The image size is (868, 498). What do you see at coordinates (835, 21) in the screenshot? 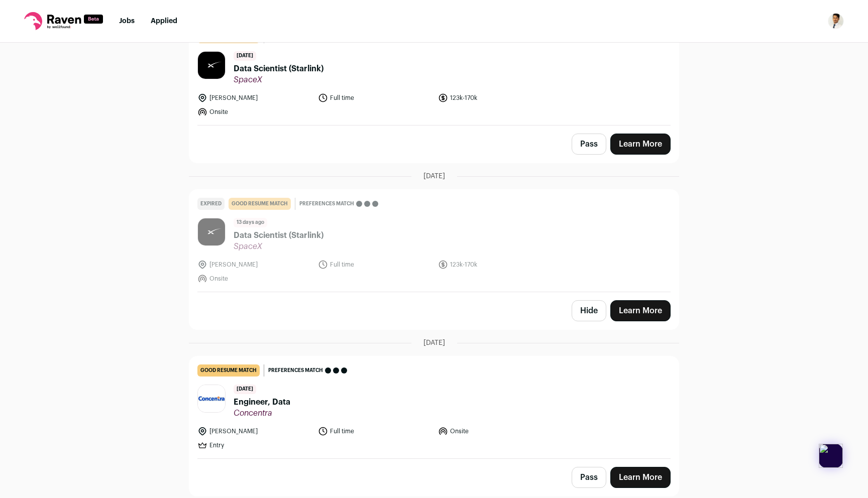
I see `img: 13130054-medium_jpg` at bounding box center [835, 21].